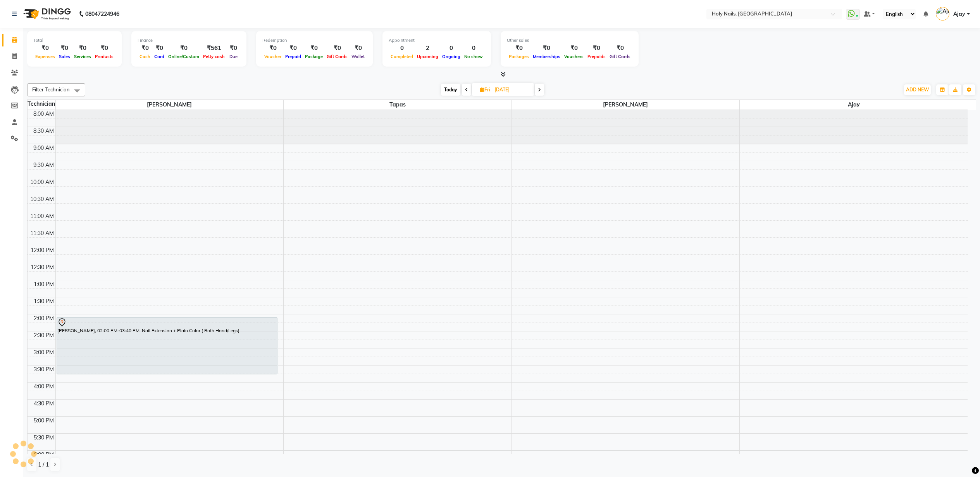 This screenshot has height=477, width=980. What do you see at coordinates (183, 57) in the screenshot?
I see `span: Online/Custom` at bounding box center [183, 57].